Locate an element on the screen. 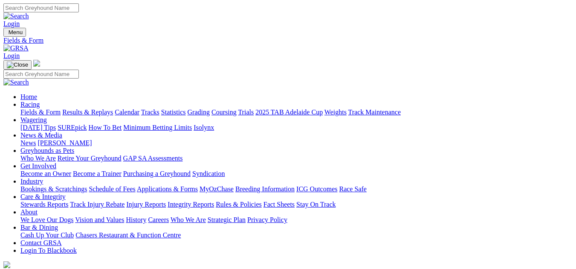 This screenshot has height=269, width=576. a: Purchasing a Greyhound is located at coordinates (157, 173).